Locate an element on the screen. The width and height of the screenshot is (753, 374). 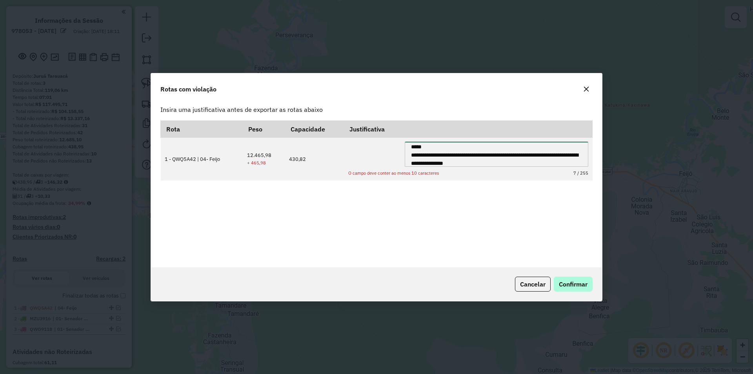
button: Cancelar is located at coordinates (532, 284).